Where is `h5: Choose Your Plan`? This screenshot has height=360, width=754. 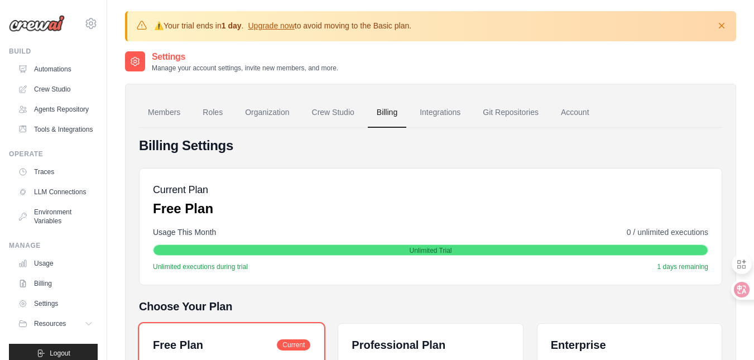
h5: Choose Your Plan is located at coordinates (430, 306).